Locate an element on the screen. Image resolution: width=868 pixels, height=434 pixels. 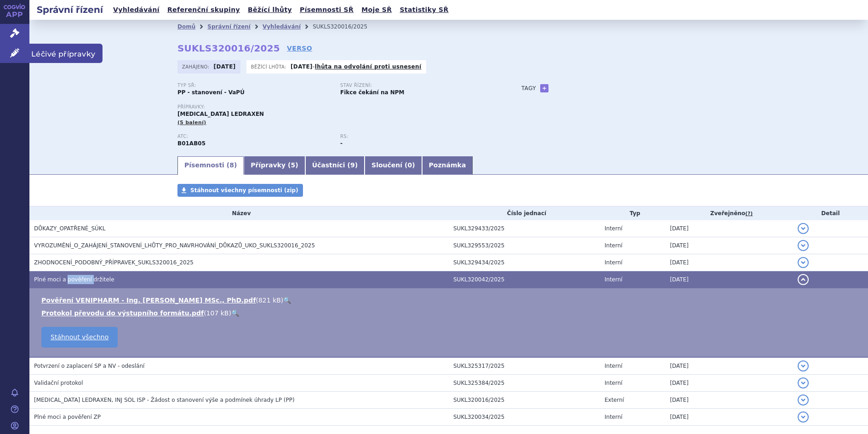
p: ATC: is located at coordinates (254, 137).